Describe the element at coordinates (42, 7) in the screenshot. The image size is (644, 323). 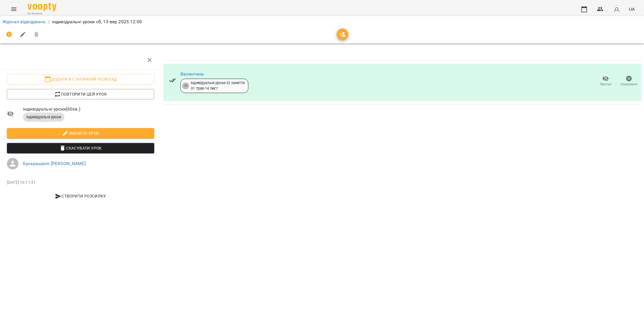
I see `img: Voopty Logo` at that location.